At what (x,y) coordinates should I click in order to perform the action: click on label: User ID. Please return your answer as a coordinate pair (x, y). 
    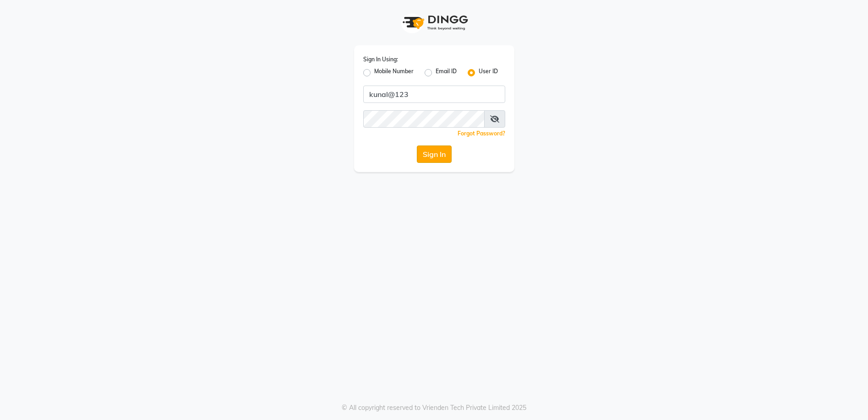
    Looking at the image, I should click on (488, 73).